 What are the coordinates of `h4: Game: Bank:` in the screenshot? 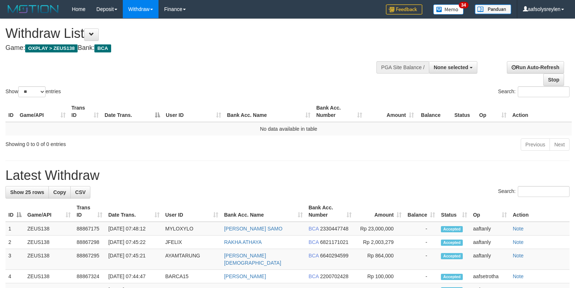 It's located at (190, 48).